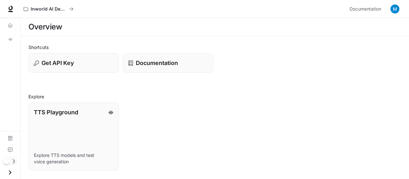 This screenshot has height=179, width=409. I want to click on button: User avatar, so click(395, 9).